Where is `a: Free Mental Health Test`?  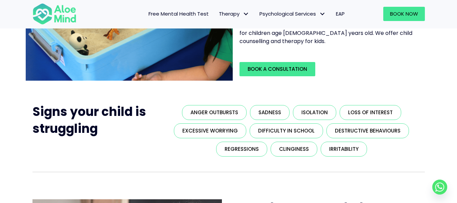
a: Free Mental Health Test is located at coordinates (179, 14).